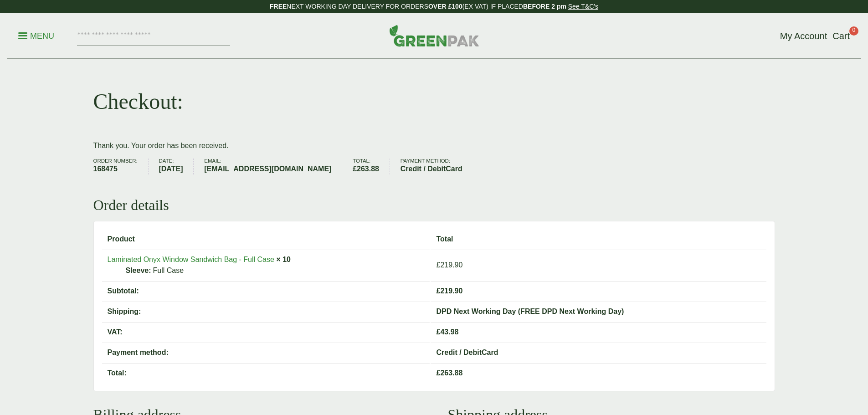  I want to click on li: Email:, so click(273, 166).